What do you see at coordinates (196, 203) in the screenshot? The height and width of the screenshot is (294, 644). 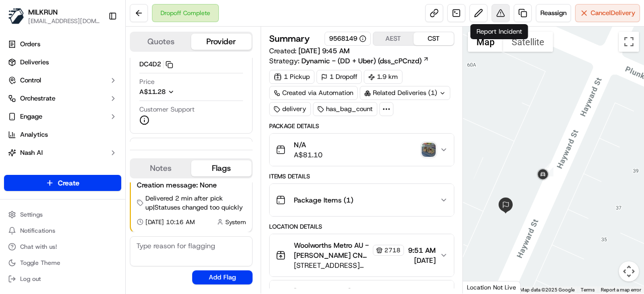 I see `span: Delivered 2 min after pick up | Statuses changed too quickly` at bounding box center [196, 203].